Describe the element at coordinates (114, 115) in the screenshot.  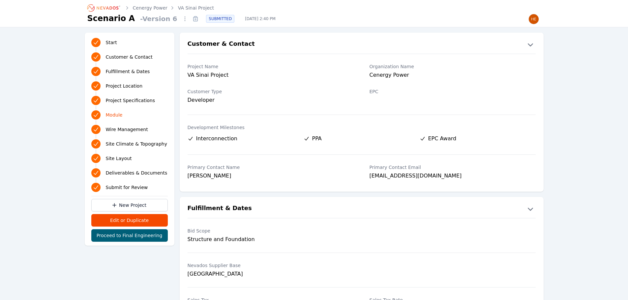
I see `span: Module` at that location.